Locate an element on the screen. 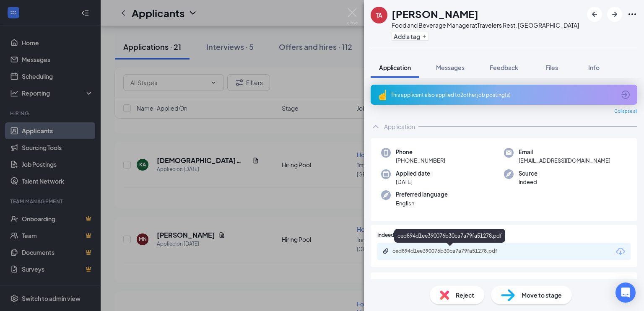 The image size is (644, 311). span: Messages is located at coordinates (450, 67).